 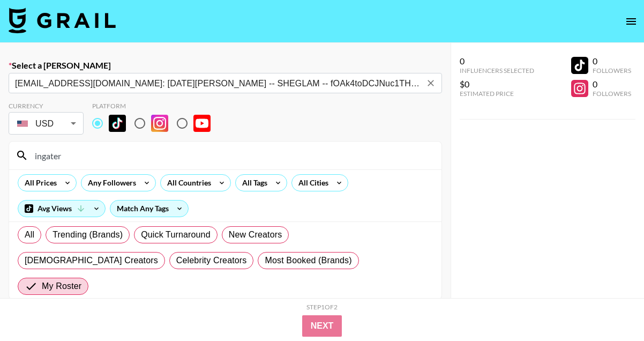 I want to click on button: Clear, so click(x=431, y=83).